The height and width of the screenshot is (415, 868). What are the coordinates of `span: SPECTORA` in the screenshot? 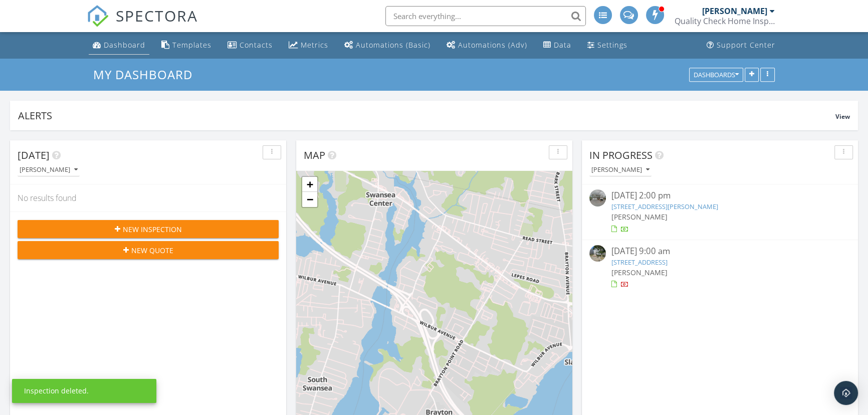 It's located at (157, 16).